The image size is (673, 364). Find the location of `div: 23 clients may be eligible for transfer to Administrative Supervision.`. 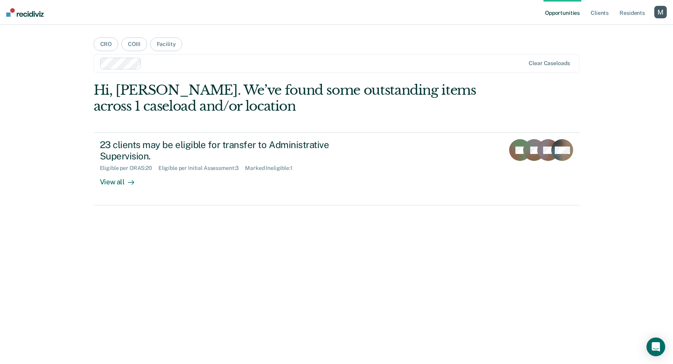

div: 23 clients may be eligible for transfer to Administrative Supervision. is located at coordinates (237, 151).